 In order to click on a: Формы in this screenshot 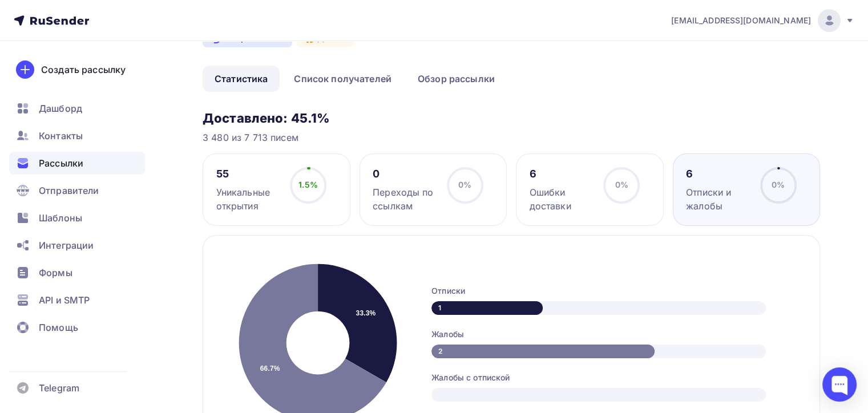, I will do `click(77, 273)`.